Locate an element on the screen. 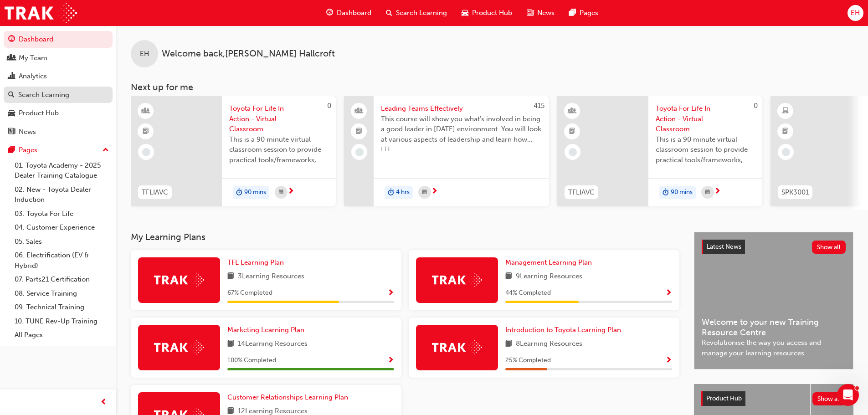 The height and width of the screenshot is (415, 868). a: 02. New - Toyota Dealer Induction is located at coordinates (61, 194).